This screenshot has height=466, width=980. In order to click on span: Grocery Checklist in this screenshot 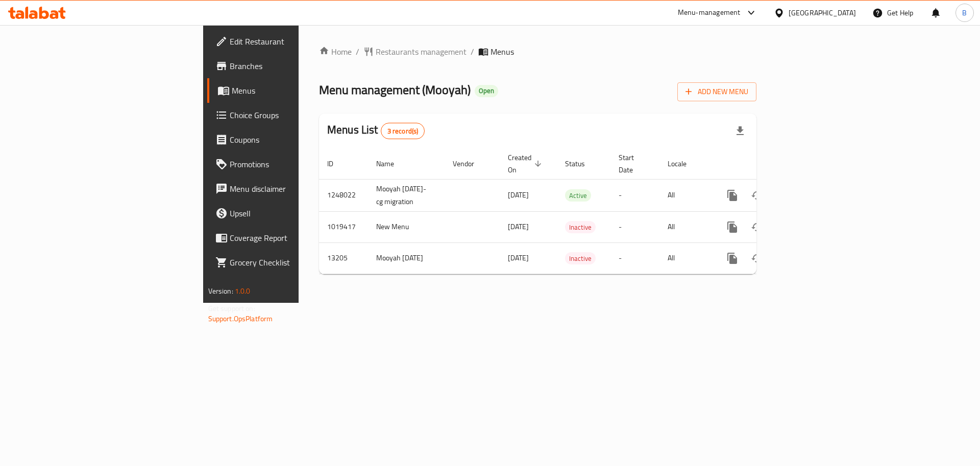, I will do `click(294, 262)`.